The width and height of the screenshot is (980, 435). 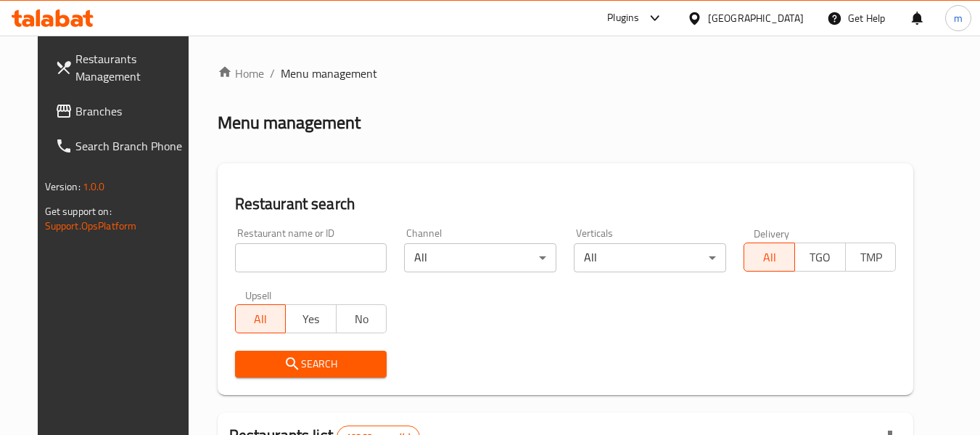 I want to click on a: Support.OpsPlatform, so click(x=91, y=226).